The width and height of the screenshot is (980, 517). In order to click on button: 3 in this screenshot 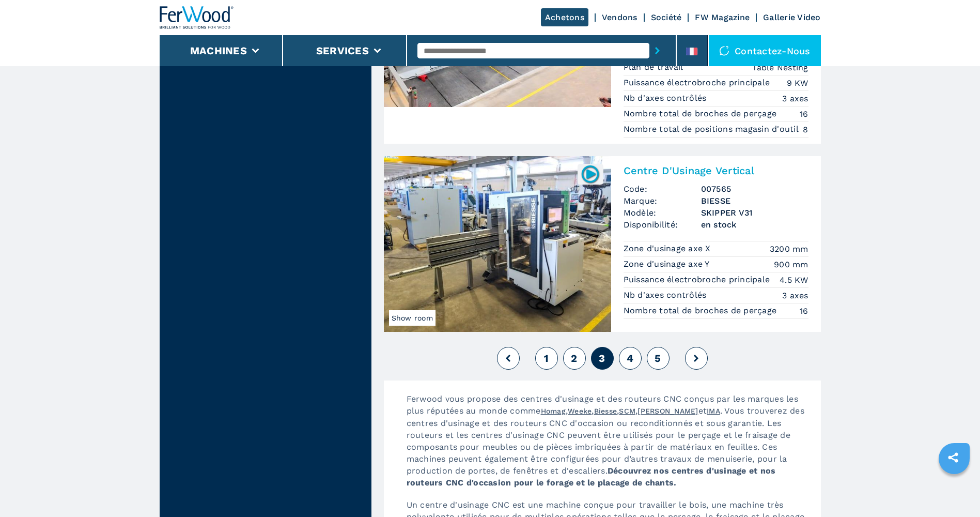, I will do `click(603, 358)`.